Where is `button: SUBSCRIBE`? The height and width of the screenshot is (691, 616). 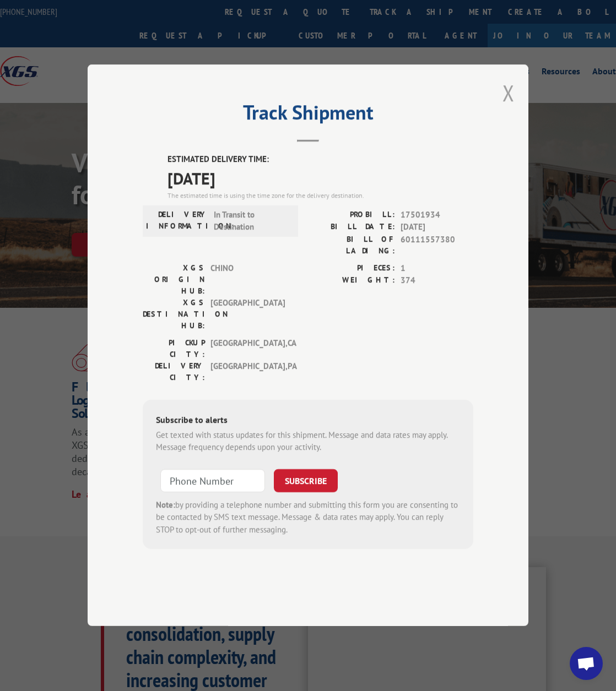 button: SUBSCRIBE is located at coordinates (305, 480).